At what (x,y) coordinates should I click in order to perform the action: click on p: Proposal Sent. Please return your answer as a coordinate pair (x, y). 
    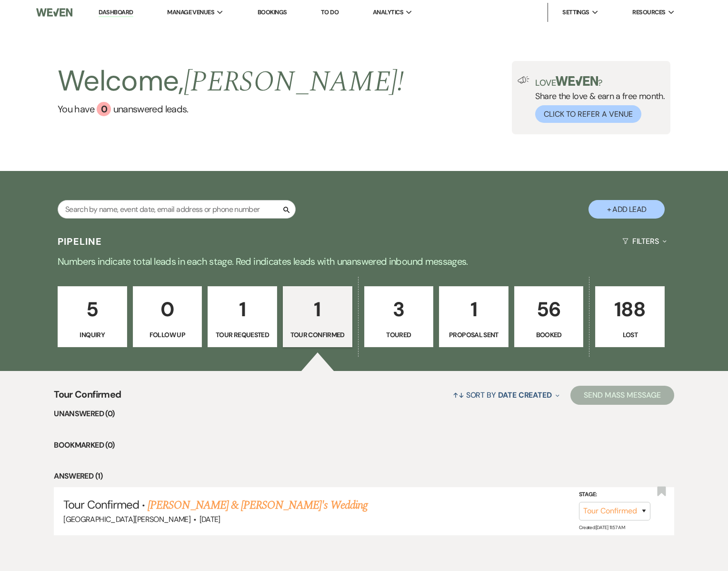
    Looking at the image, I should click on (474, 335).